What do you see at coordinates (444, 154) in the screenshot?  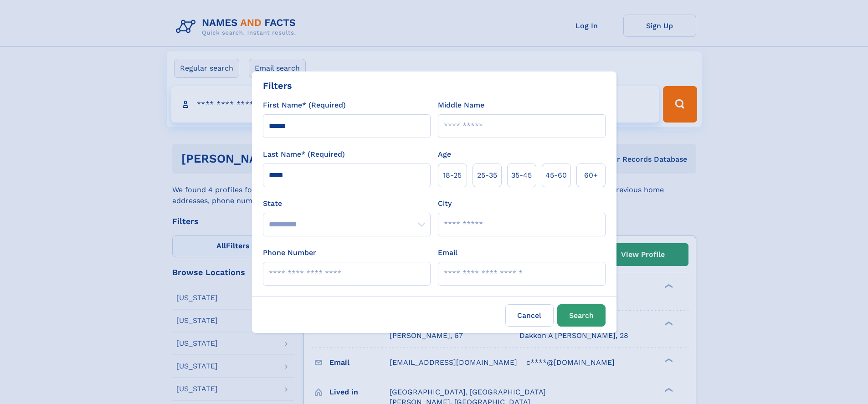 I see `label: Age` at bounding box center [444, 154].